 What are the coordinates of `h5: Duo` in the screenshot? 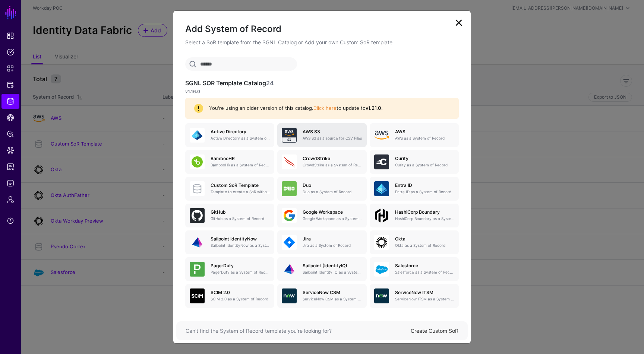 It's located at (332, 185).